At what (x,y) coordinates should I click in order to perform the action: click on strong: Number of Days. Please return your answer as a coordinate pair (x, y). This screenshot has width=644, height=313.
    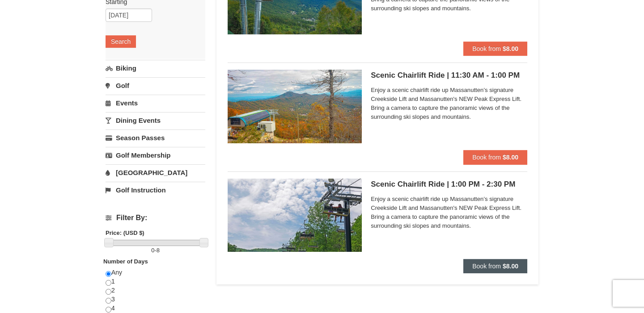
    Looking at the image, I should click on (125, 261).